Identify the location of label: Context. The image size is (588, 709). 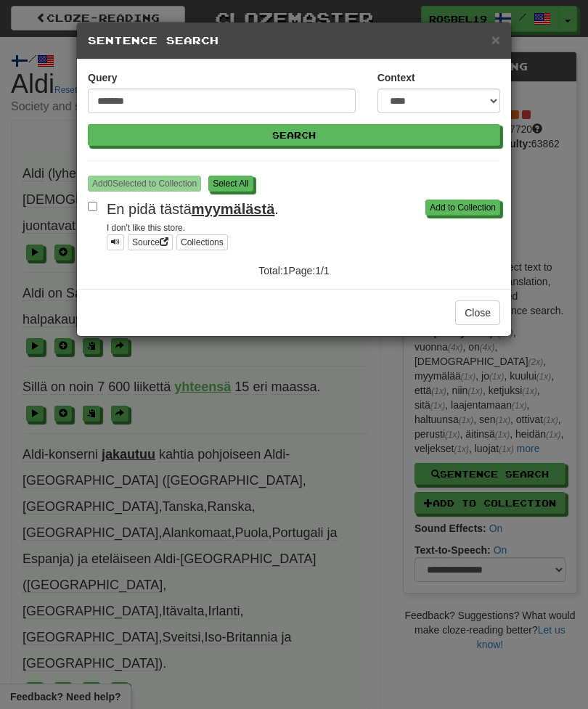
(397, 78).